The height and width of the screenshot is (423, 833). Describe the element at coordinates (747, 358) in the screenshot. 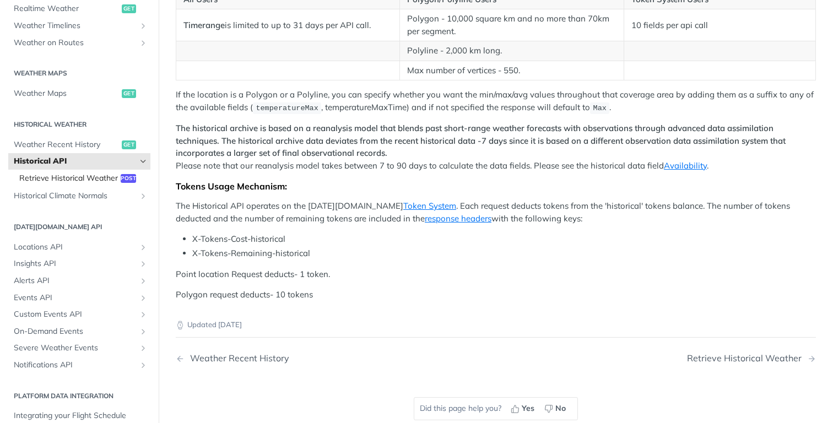

I see `div: Retrieve Historical Weather` at that location.